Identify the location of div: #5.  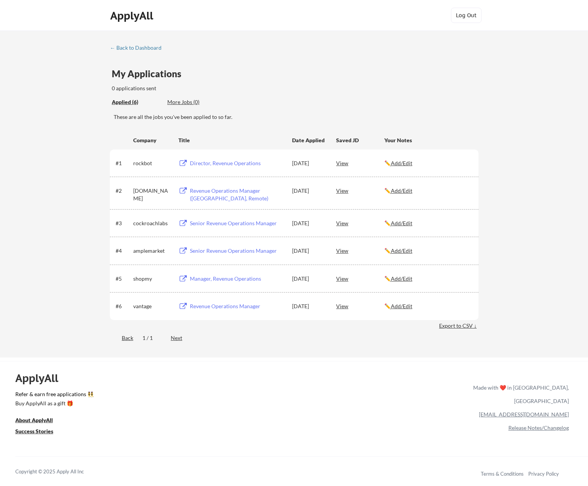
(123, 279).